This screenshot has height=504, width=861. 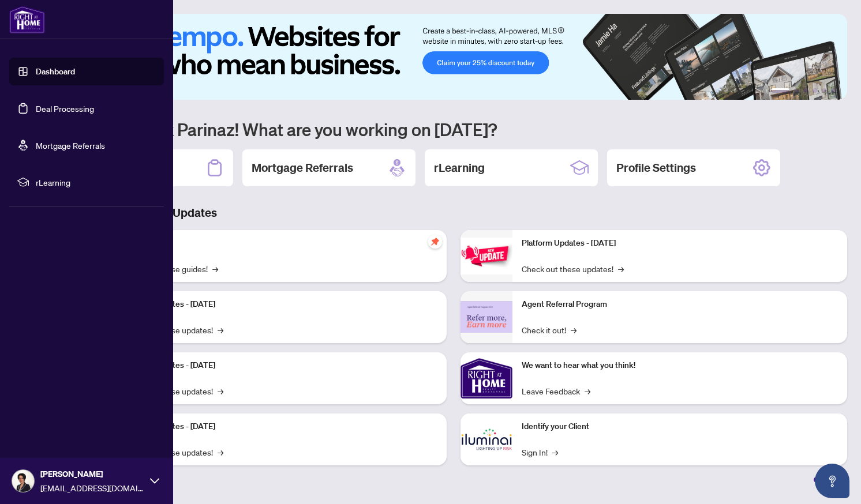 I want to click on img: Profile Icon, so click(x=23, y=481).